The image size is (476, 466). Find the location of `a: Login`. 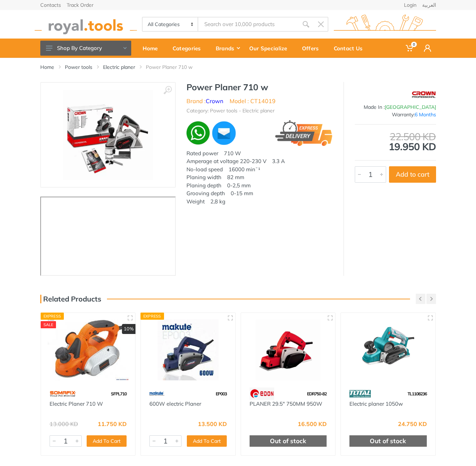

a: Login is located at coordinates (410, 5).